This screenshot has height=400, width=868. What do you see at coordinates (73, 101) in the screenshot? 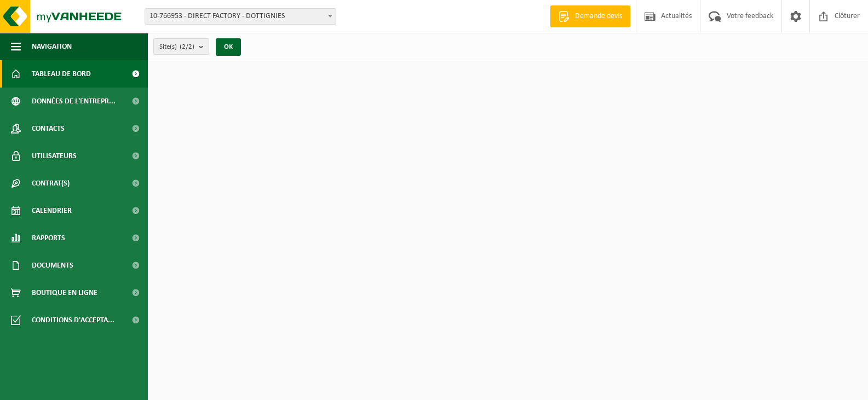
I see `span: Données de l'entrepr...` at bounding box center [73, 101].